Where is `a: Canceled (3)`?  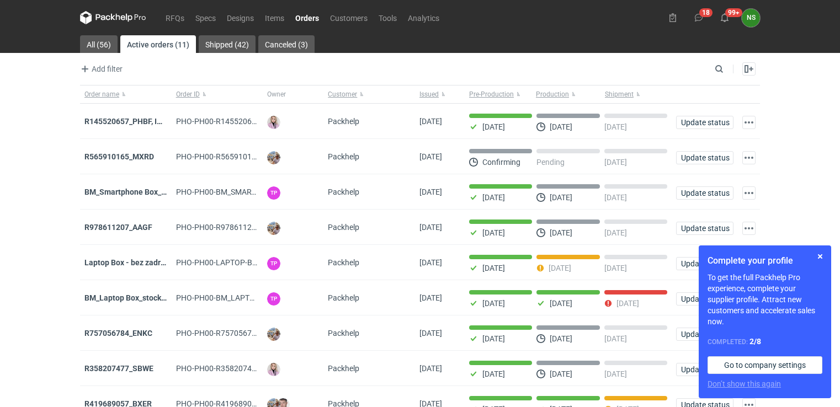
a: Canceled (3) is located at coordinates (286, 44).